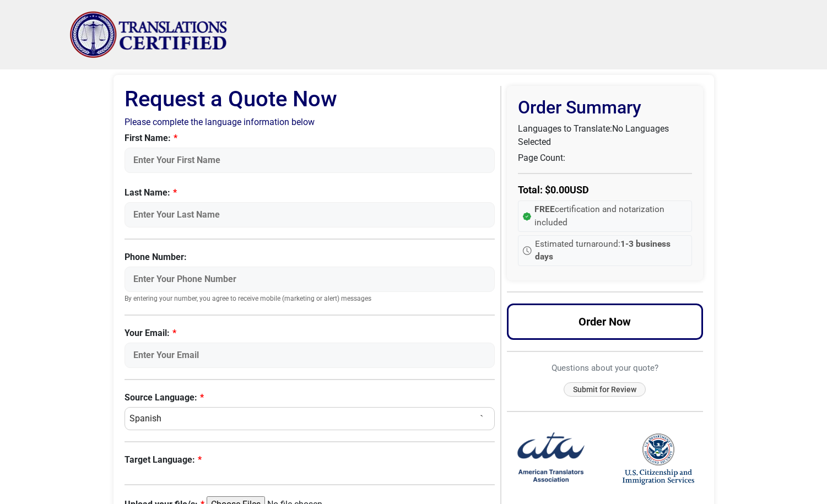 This screenshot has width=827, height=504. What do you see at coordinates (605, 107) in the screenshot?
I see `h2: Order Summary` at bounding box center [605, 107].